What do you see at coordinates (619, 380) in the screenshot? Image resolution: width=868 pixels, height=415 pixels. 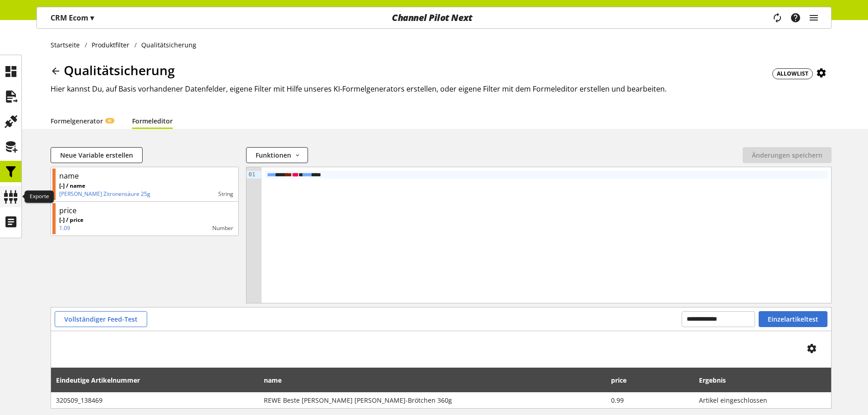 I see `span: price` at bounding box center [619, 380].